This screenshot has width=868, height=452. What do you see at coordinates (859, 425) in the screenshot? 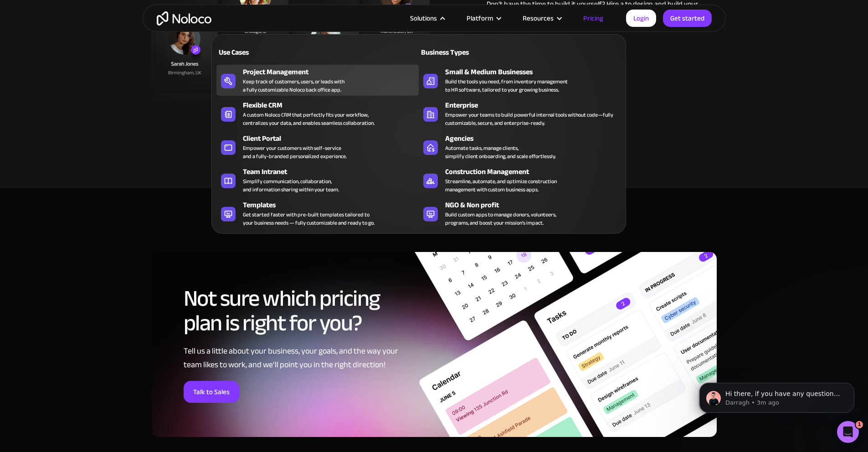
I see `span: 1` at bounding box center [859, 425].